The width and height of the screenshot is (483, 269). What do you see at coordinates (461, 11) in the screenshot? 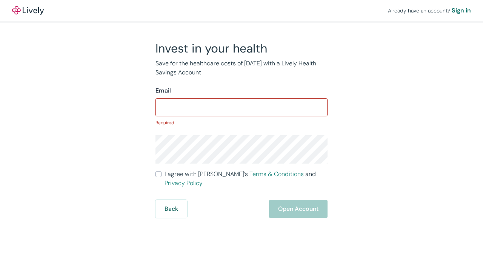
I see `a: Sign in` at bounding box center [461, 11].